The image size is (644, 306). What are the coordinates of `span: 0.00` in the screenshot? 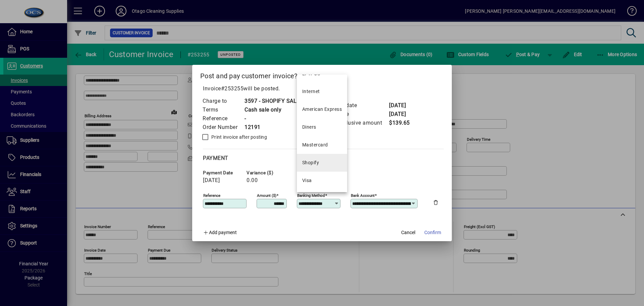 It's located at (252, 180).